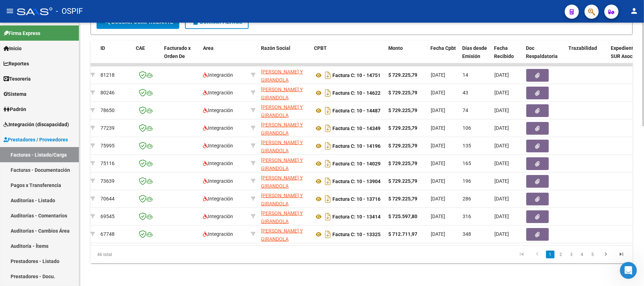 This screenshot has height=286, width=644. Describe the element at coordinates (621, 255) in the screenshot. I see `a: go to last page` at that location.